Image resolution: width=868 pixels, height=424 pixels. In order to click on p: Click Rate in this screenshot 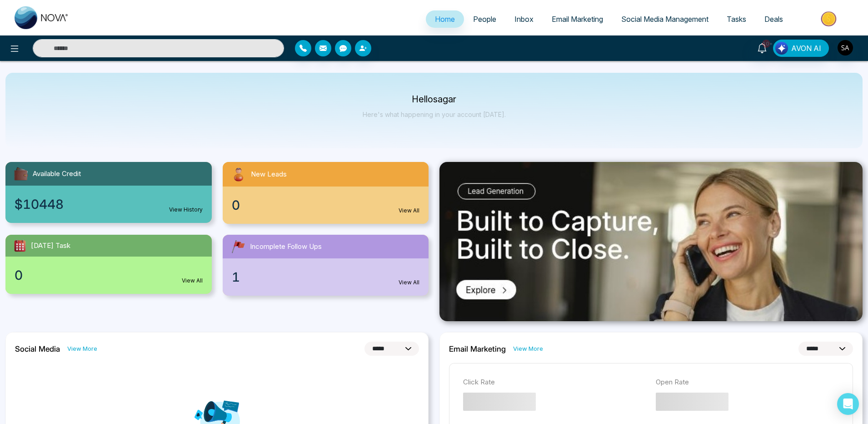, I will do `click(555, 382)`.